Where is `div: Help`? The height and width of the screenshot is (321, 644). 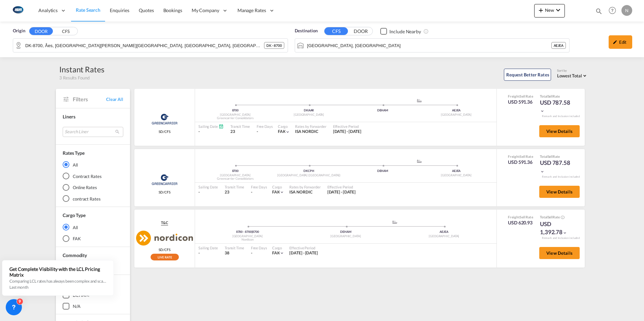 div: Help is located at coordinates (614, 11).